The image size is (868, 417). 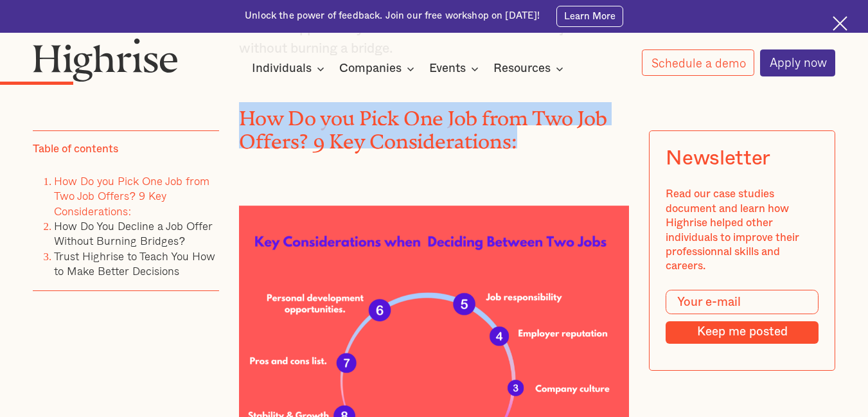 What do you see at coordinates (742, 302) in the screenshot?
I see `input: Your e-mail` at bounding box center [742, 302].